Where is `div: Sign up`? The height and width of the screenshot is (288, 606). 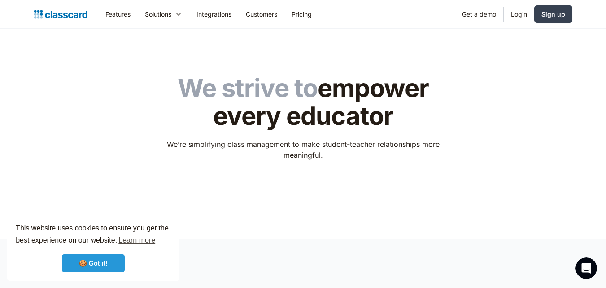
div: Sign up is located at coordinates (553, 14).